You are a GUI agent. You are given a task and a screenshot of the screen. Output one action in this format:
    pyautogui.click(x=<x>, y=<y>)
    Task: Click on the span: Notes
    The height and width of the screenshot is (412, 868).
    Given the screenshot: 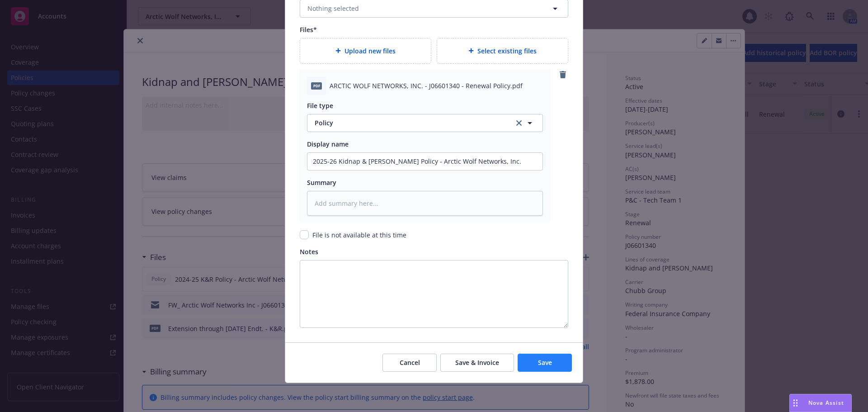 What is the action you would take?
    pyautogui.click(x=309, y=252)
    